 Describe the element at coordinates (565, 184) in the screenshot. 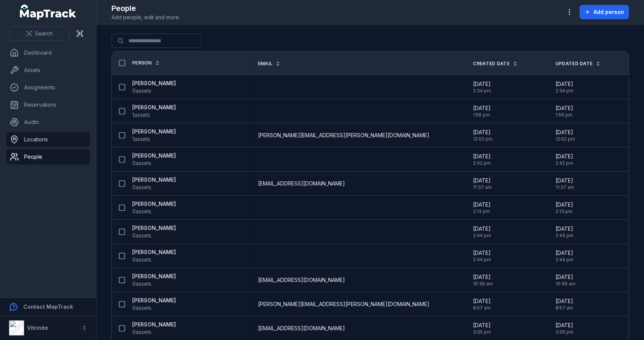

I see `time: 20/8/2025, 11:37:20 am` at that location.